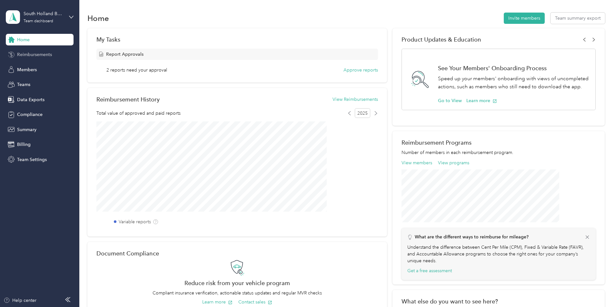  Describe the element at coordinates (125, 54) in the screenshot. I see `span: Report Approvals` at that location.